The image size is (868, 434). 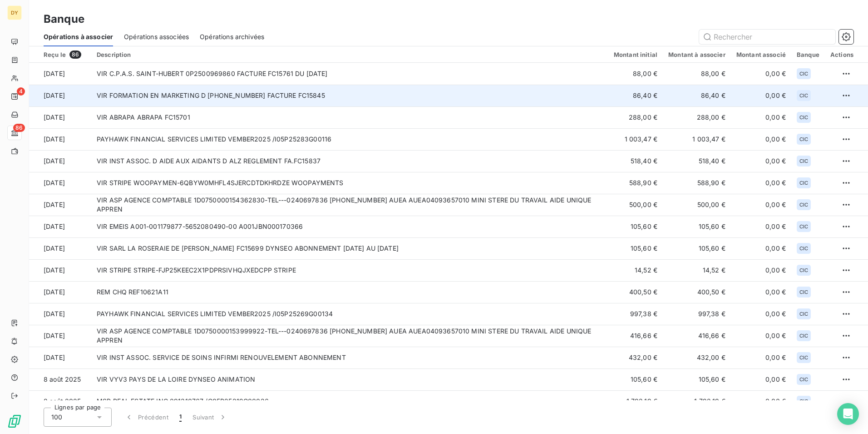 What do you see at coordinates (350, 55) in the screenshot?
I see `div: Description` at bounding box center [350, 55].